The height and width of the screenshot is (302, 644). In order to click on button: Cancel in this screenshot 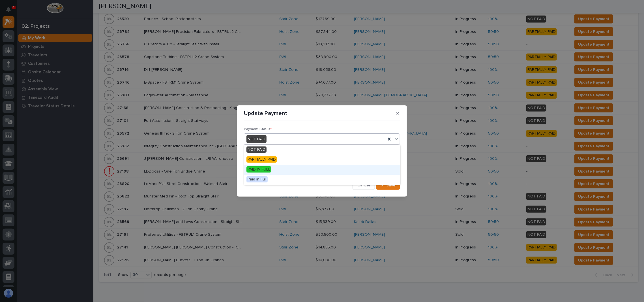, I will do `click(364, 185)`.